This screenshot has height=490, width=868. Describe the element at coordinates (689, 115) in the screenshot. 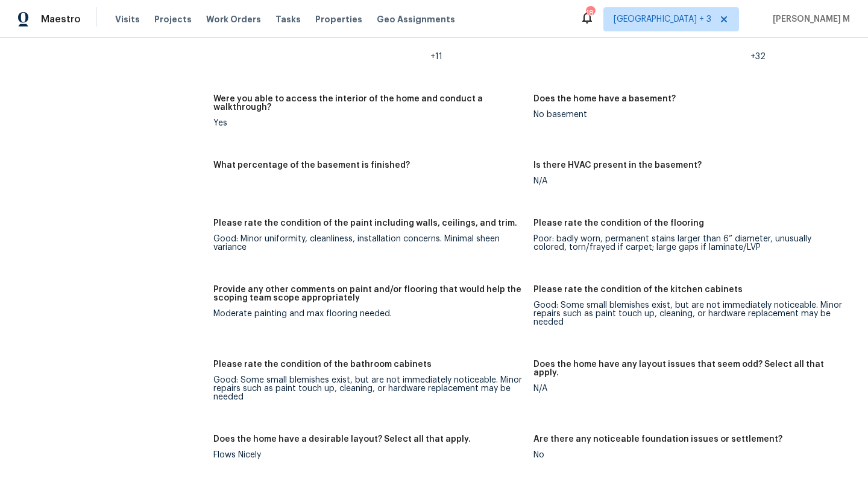

I see `div: No basement` at that location.